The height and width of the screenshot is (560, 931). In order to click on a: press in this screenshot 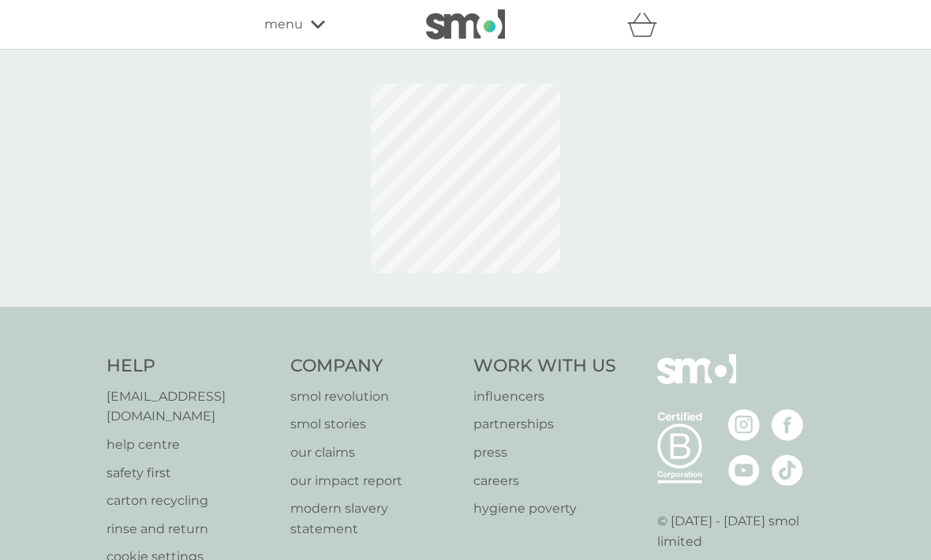, I will do `click(545, 453)`.